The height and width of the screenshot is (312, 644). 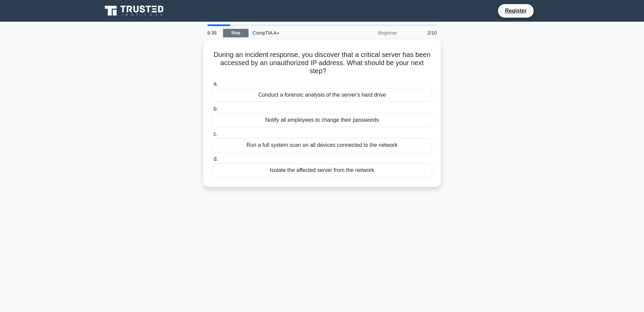 What do you see at coordinates (216, 83) in the screenshot?
I see `span: a.` at bounding box center [216, 83].